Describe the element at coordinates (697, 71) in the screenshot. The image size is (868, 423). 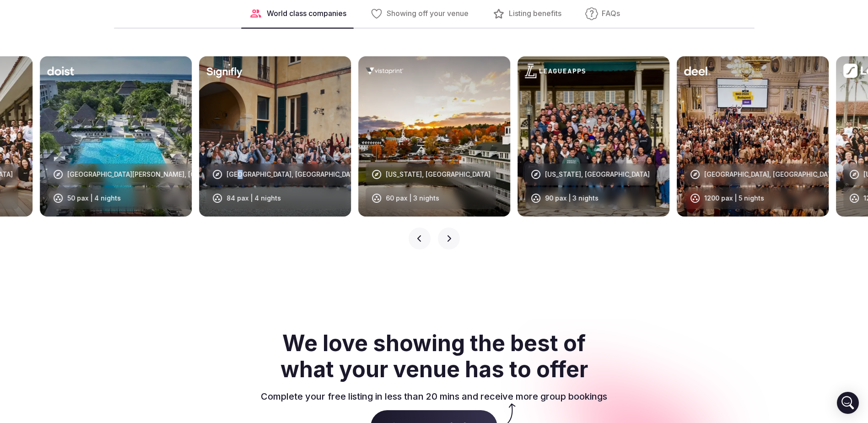
I see `svg: Deel company logo` at that location.